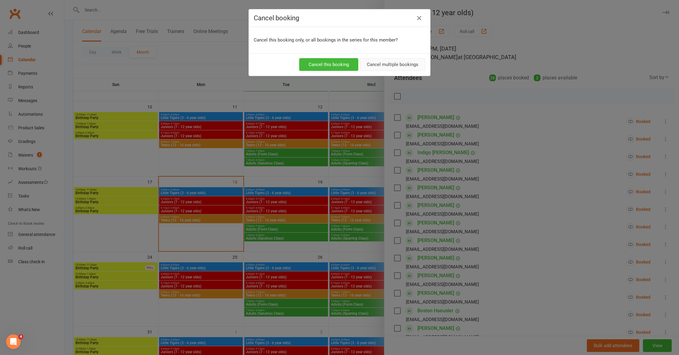 The image size is (679, 355). I want to click on button: Close, so click(419, 18).